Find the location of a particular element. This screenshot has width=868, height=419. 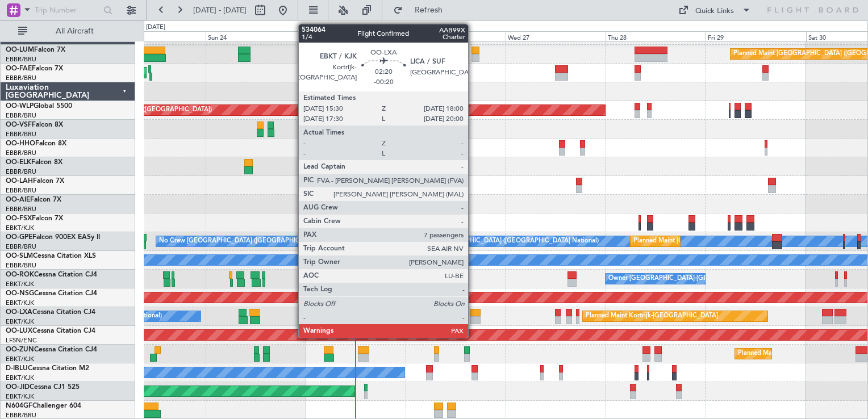

a: OO-JIDCessna CJ1 525 is located at coordinates (43, 387).